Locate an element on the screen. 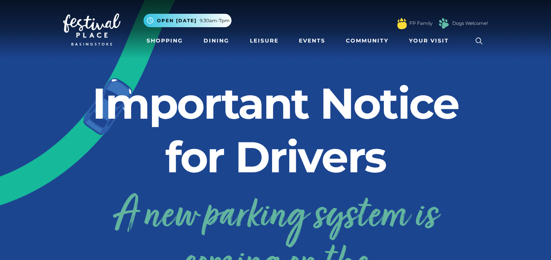 The image size is (551, 260). a: FP Family is located at coordinates (421, 23).